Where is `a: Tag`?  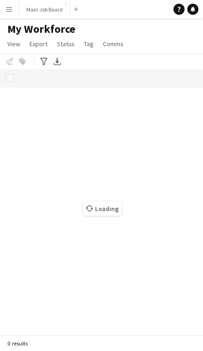
a: Tag is located at coordinates (89, 44).